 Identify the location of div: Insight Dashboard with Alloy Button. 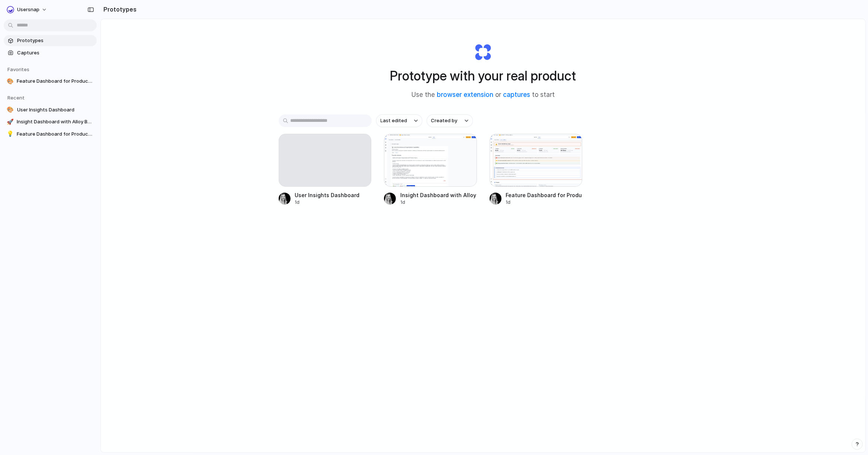
(439, 195).